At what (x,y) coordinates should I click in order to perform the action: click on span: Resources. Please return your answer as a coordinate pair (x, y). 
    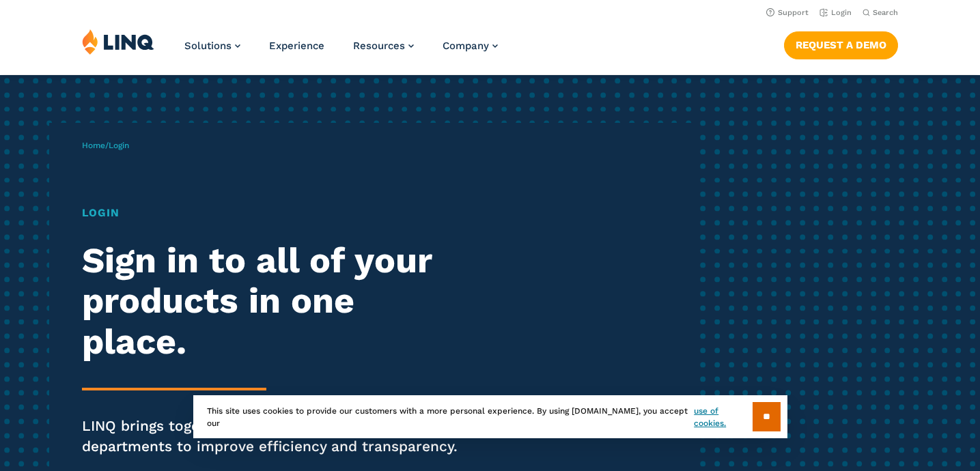
    Looking at the image, I should click on (379, 46).